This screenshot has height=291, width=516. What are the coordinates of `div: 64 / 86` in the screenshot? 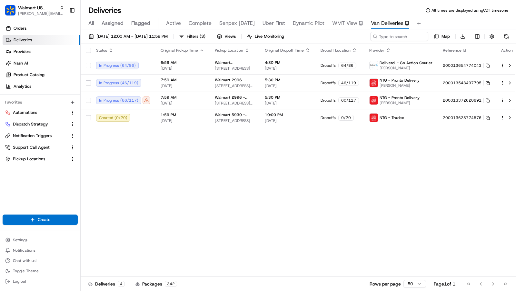 It's located at (347, 65).